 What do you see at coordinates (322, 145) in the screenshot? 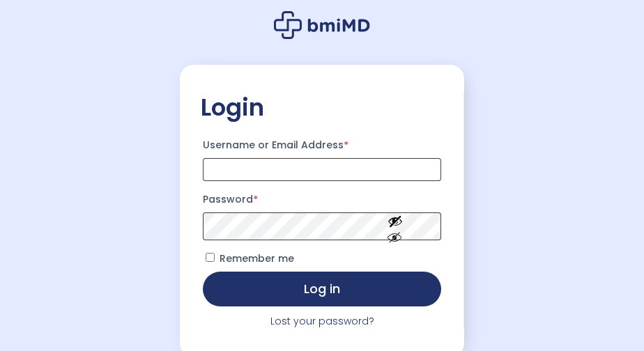
I see `label: Username or Email Address` at bounding box center [322, 145].